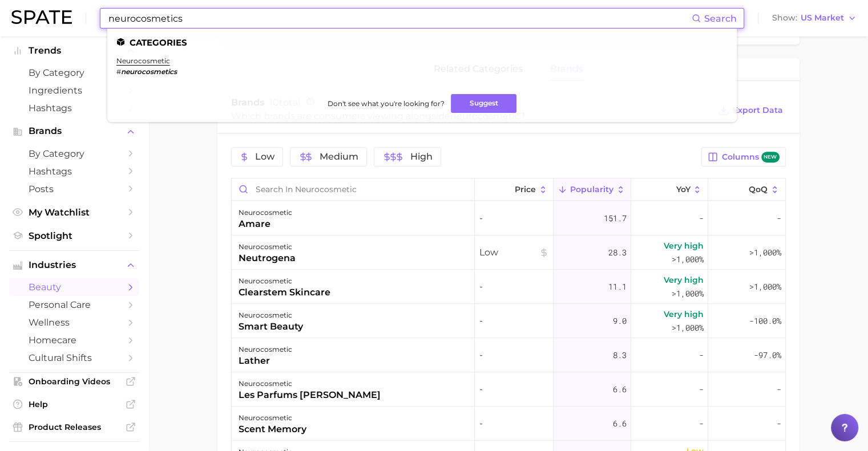 This screenshot has height=451, width=868. What do you see at coordinates (822, 17) in the screenshot?
I see `span: US Market` at bounding box center [822, 17].